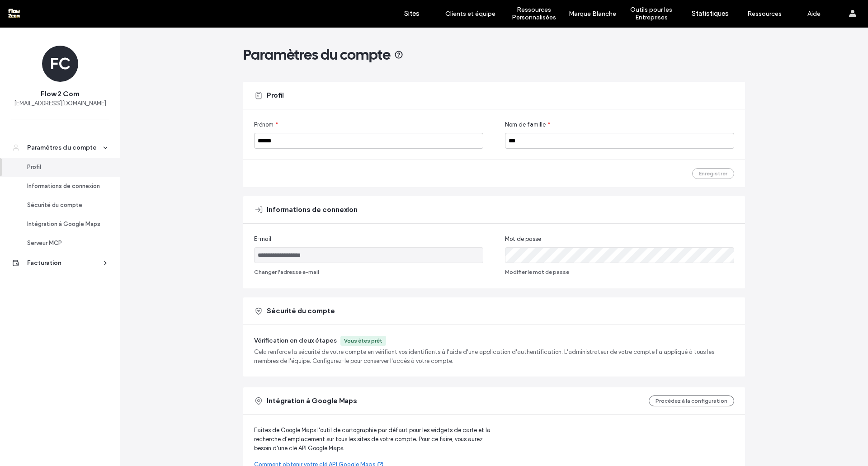  What do you see at coordinates (412, 14) in the screenshot?
I see `label: Sites` at bounding box center [412, 14].